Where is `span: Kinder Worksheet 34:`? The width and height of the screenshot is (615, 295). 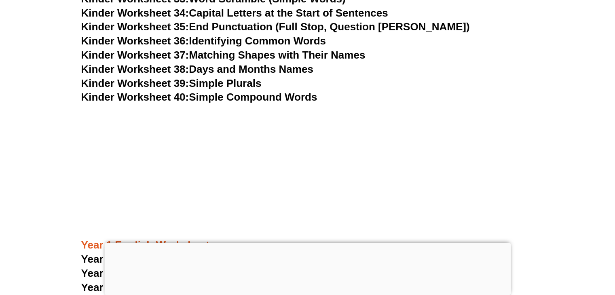
span: Kinder Worksheet 34: is located at coordinates (135, 13).